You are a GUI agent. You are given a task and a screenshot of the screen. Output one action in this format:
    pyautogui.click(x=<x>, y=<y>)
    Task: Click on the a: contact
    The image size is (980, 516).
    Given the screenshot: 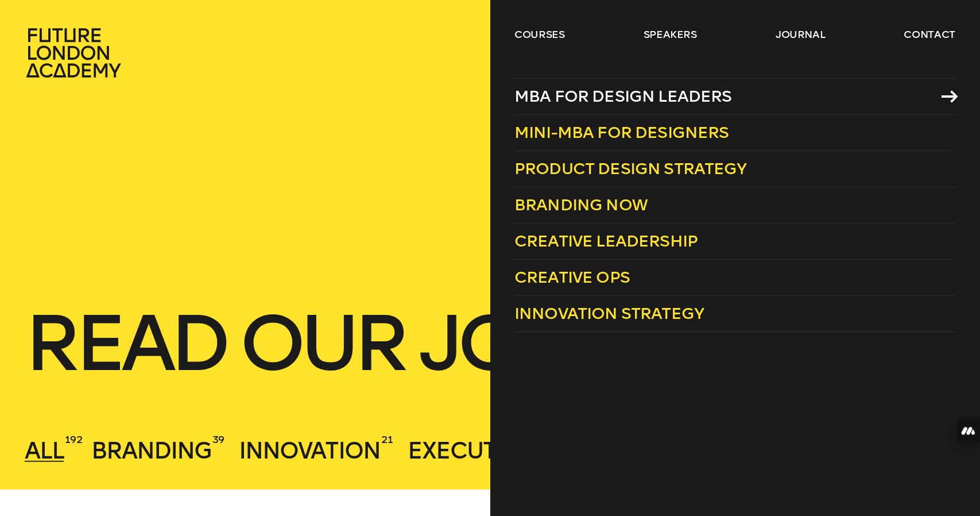 What is the action you would take?
    pyautogui.click(x=931, y=34)
    